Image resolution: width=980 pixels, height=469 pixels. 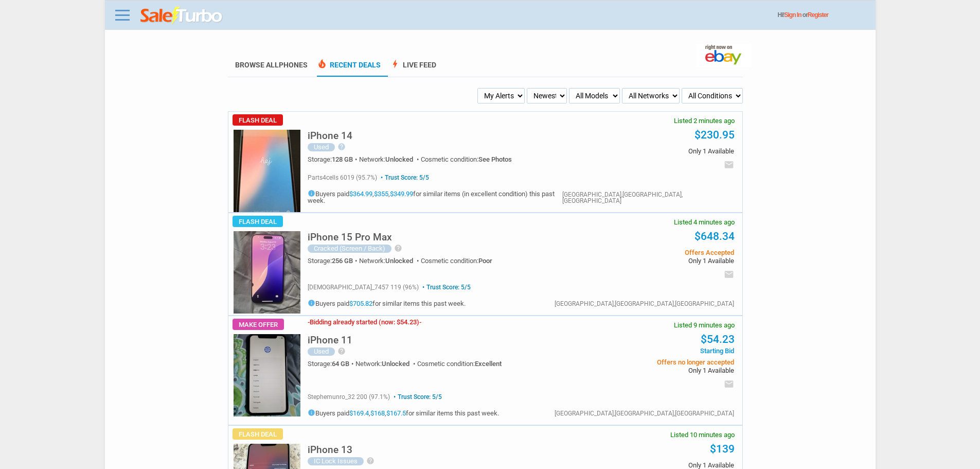 What do you see at coordinates (395, 64) in the screenshot?
I see `span: bolt` at bounding box center [395, 64].